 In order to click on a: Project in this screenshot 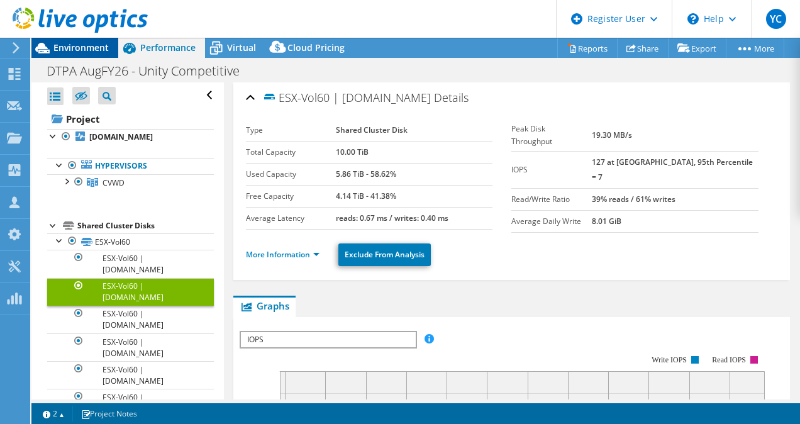, I will do `click(130, 119)`.